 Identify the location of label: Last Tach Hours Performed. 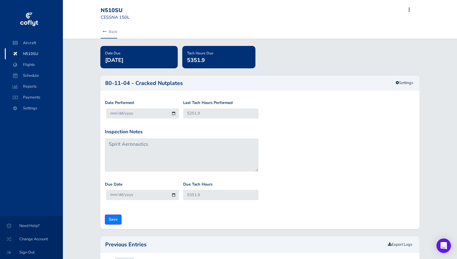
(208, 103).